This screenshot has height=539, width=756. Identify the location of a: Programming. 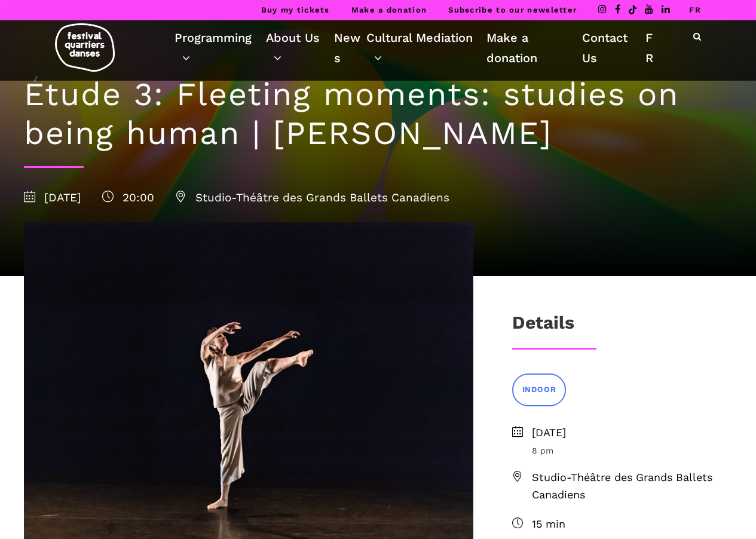
(220, 48).